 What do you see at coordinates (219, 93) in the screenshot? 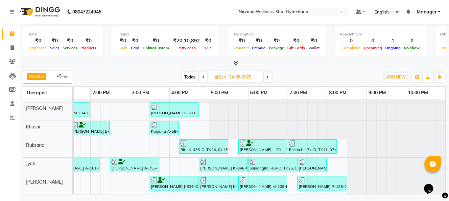
I see `a: 5:00 PM` at bounding box center [219, 93].